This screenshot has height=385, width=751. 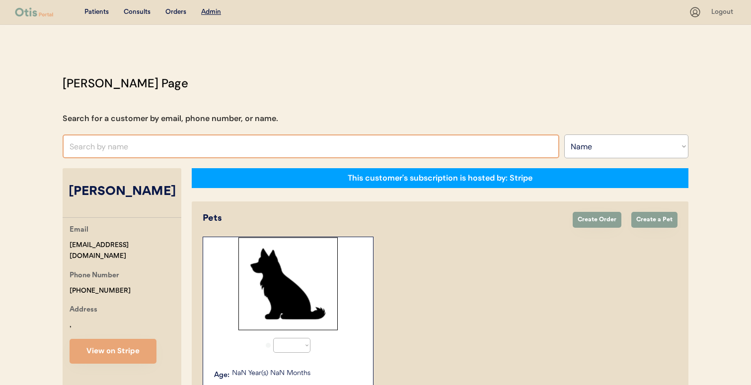 I want to click on div: This customer's subscription is hosted by: Stripe, so click(x=440, y=178).